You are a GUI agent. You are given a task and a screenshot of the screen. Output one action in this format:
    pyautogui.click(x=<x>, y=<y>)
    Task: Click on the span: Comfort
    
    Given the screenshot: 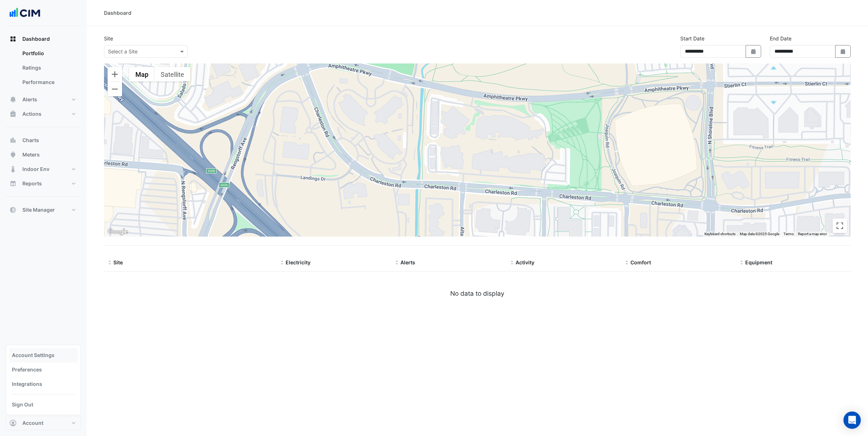 What is the action you would take?
    pyautogui.click(x=641, y=263)
    